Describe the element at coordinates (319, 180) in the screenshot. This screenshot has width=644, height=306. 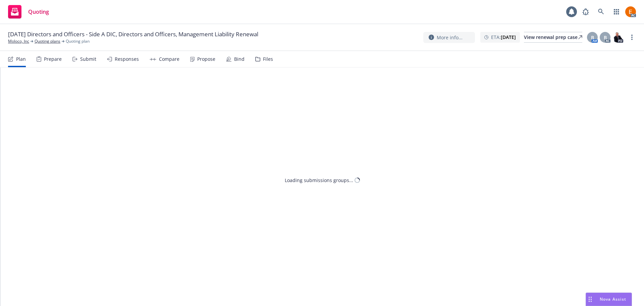
I see `div: Loading submissions groups...` at that location.